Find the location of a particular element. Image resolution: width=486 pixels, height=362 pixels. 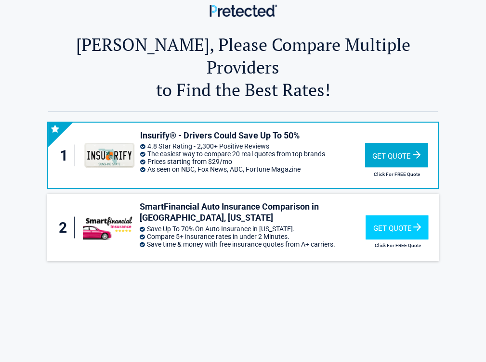

li: Compare 5+ insurance rates in under 2 Minutes. is located at coordinates (252, 237).